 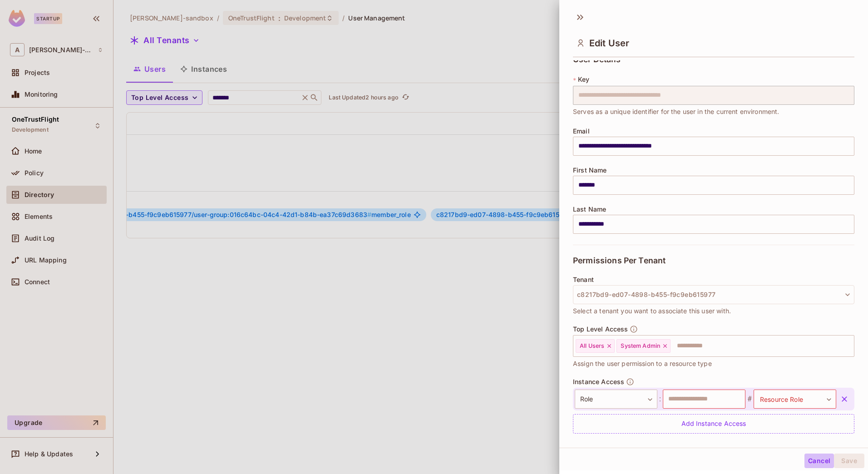 I want to click on div: Role, so click(x=616, y=399).